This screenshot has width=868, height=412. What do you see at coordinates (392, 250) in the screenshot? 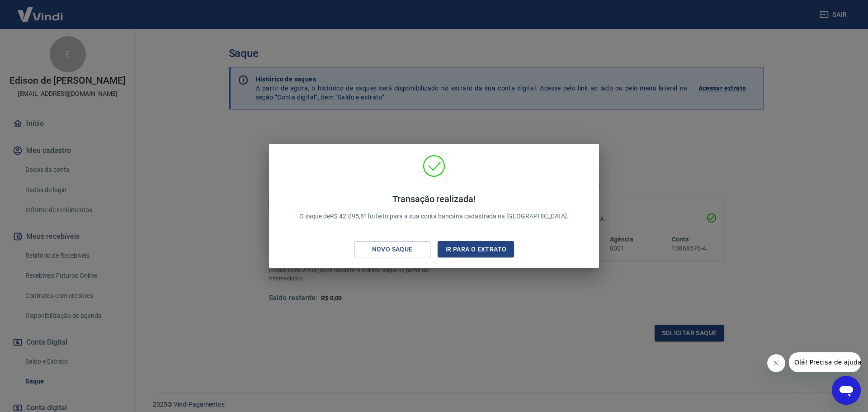
I see `div: Novo saque` at bounding box center [392, 250].